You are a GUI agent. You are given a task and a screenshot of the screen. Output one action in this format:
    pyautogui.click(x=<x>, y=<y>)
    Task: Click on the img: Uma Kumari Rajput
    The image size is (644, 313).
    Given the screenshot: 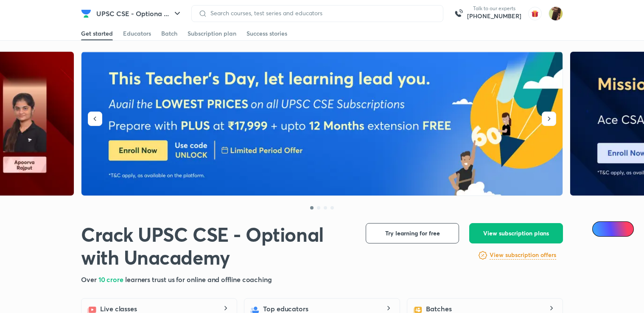 What is the action you would take?
    pyautogui.click(x=556, y=13)
    